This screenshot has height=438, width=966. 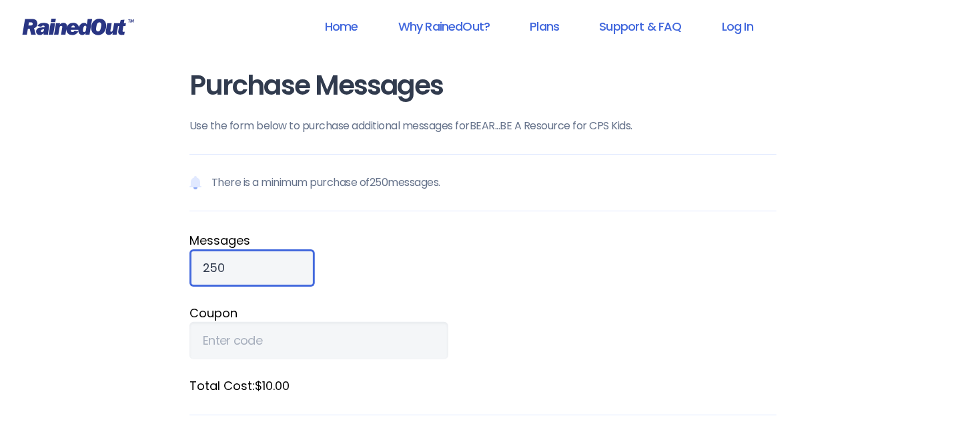 What do you see at coordinates (319, 341) in the screenshot?
I see `input: Enter code` at bounding box center [319, 341].